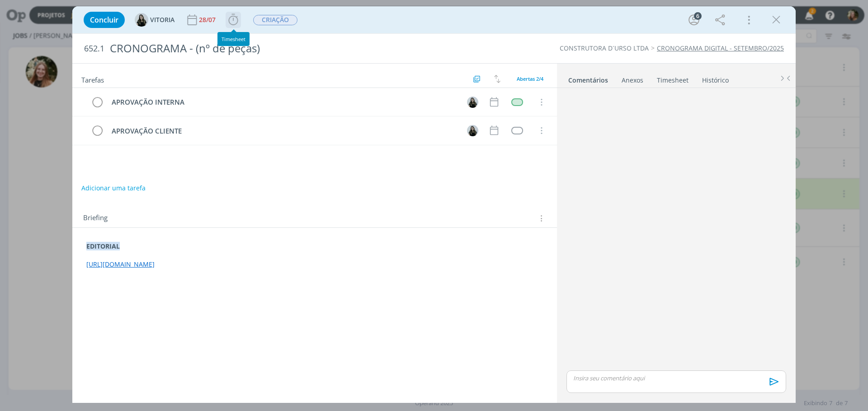 The image size is (868, 411). I want to click on a: Comentários, so click(588, 78).